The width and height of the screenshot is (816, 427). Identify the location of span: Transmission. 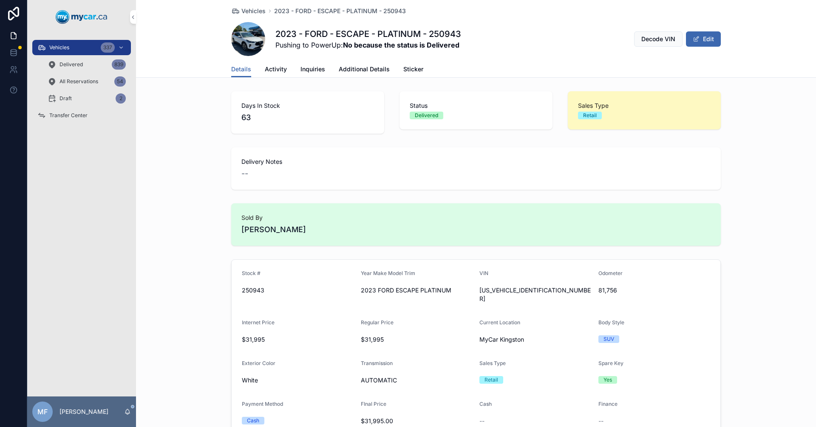
(376, 363).